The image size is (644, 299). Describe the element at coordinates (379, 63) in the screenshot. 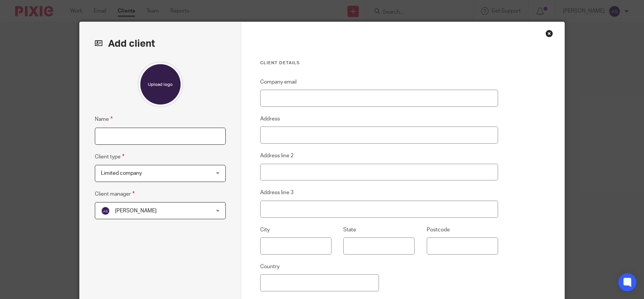

I see `h3: Client details` at that location.